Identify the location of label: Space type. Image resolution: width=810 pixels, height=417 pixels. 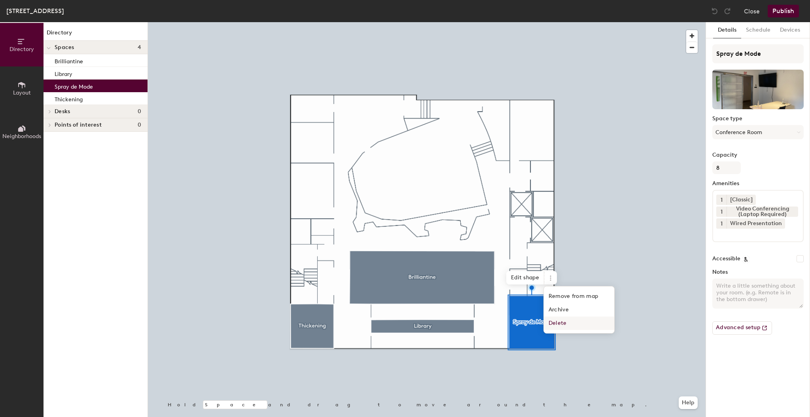
(758, 119).